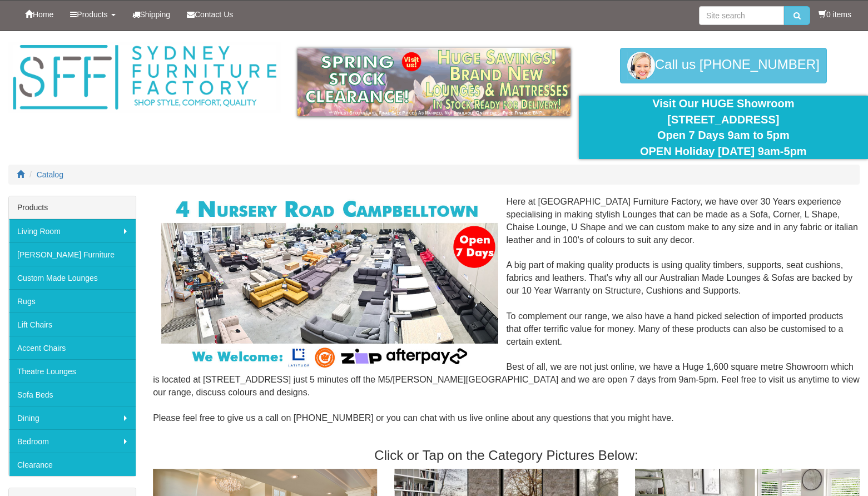 The width and height of the screenshot is (868, 496). I want to click on img: Sydney Furniture Factory, so click(144, 77).